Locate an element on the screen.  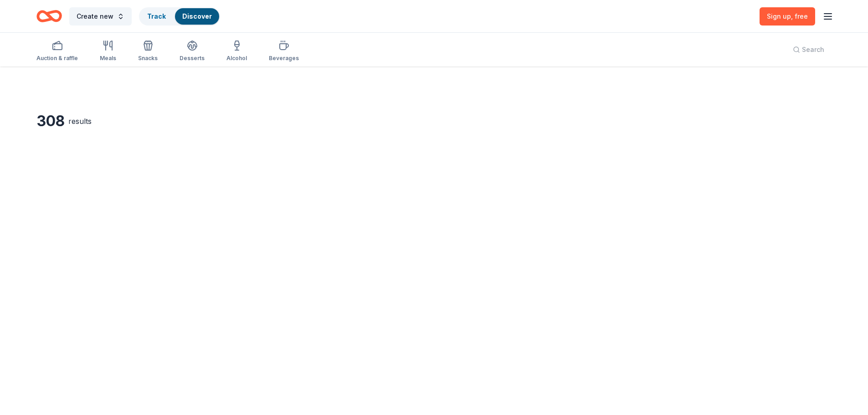
span: , free is located at coordinates (800, 16).